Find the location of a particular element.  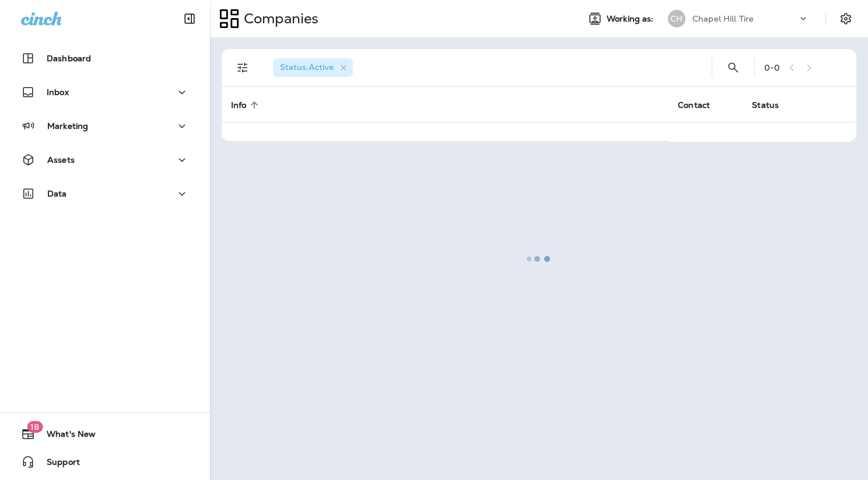

p: Data is located at coordinates (57, 193).